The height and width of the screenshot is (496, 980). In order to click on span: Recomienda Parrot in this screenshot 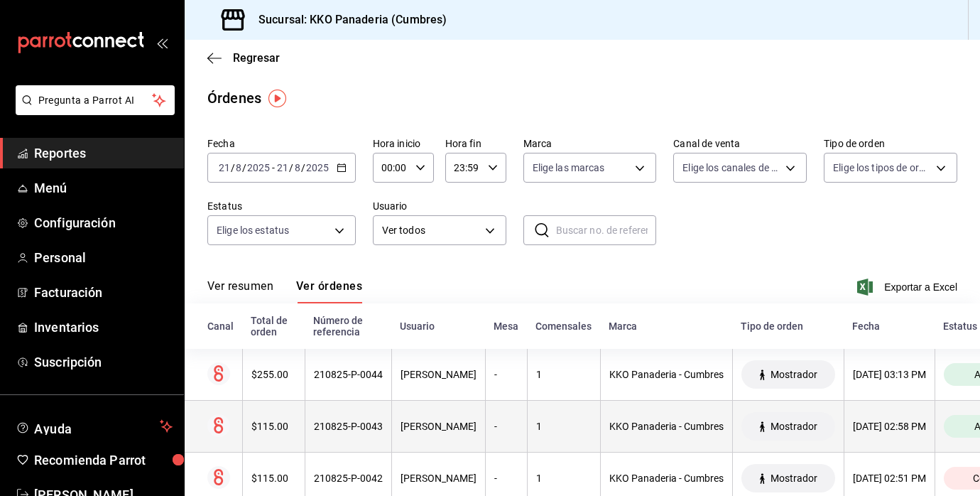, I will do `click(103, 460)`.